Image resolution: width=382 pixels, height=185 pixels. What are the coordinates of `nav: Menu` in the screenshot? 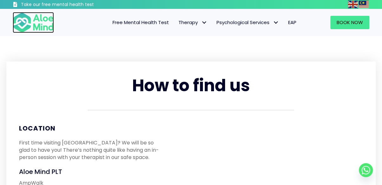 It's located at (181, 23).